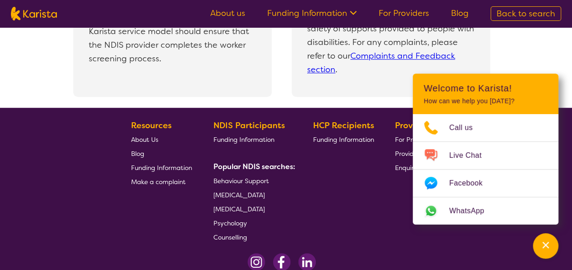 The height and width of the screenshot is (270, 572). Describe the element at coordinates (253, 223) in the screenshot. I see `a: Psychology` at that location.